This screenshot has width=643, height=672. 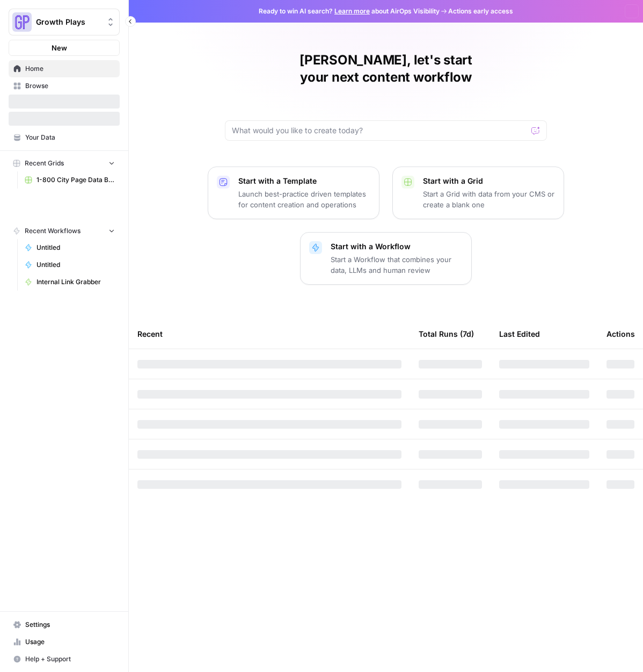 I want to click on a: Internal Link Grabber, so click(x=70, y=282).